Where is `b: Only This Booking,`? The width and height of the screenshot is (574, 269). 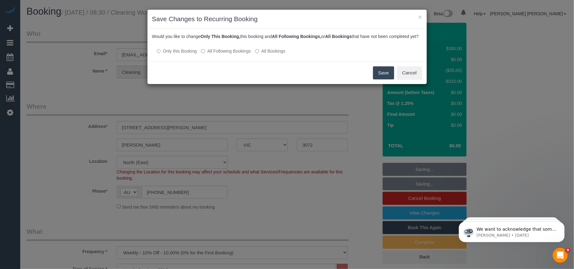 b: Only This Booking, is located at coordinates (220, 36).